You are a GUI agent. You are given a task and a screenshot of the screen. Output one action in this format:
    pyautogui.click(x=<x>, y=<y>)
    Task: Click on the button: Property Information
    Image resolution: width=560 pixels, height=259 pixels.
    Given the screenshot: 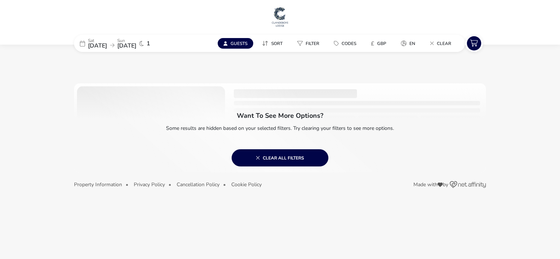 What is the action you would take?
    pyautogui.click(x=98, y=185)
    